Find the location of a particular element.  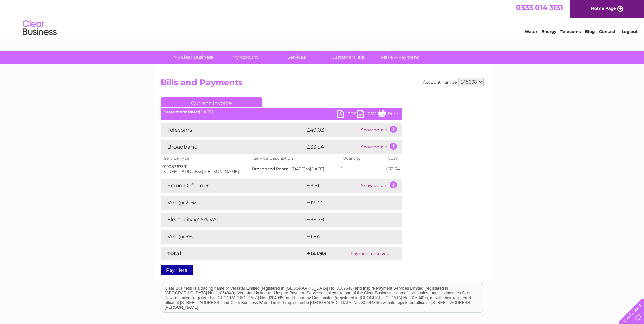

a: Make A Payment is located at coordinates (400, 57).